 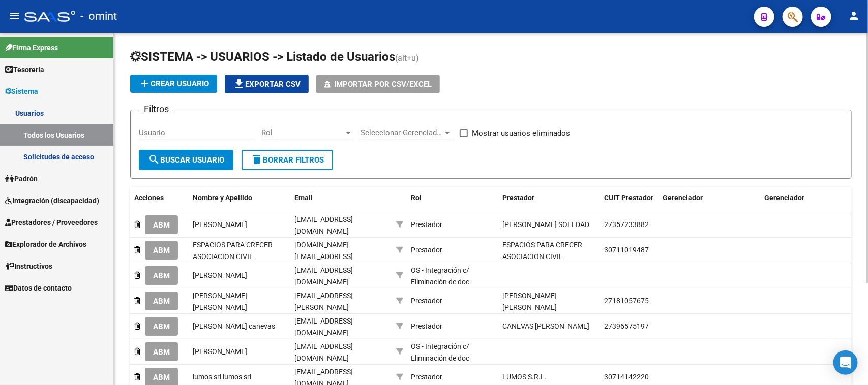 What do you see at coordinates (341, 204) in the screenshot?
I see `datatable-header-cell: Email` at bounding box center [341, 204].